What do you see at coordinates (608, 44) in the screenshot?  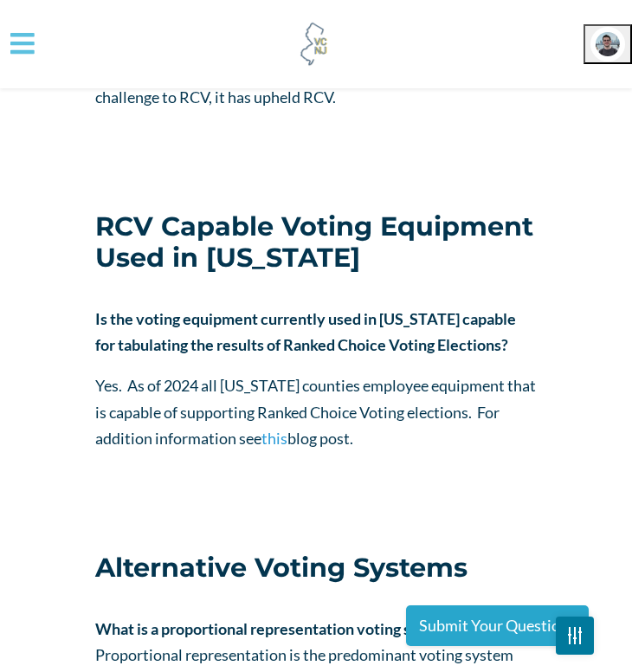 I see `button: Open profile menu for Jack Cunningham` at bounding box center [608, 44].